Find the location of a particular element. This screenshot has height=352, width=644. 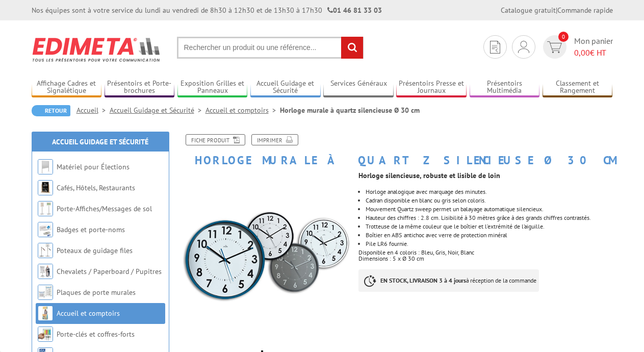

li: Cadran disponible en blanc ou gris selon coloris. is located at coordinates (489, 200).